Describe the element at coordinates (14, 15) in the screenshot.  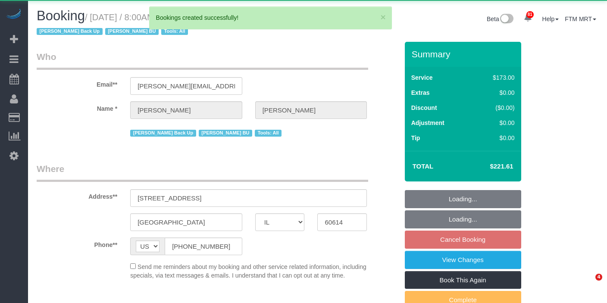
I see `a: Automaid Logo` at that location.